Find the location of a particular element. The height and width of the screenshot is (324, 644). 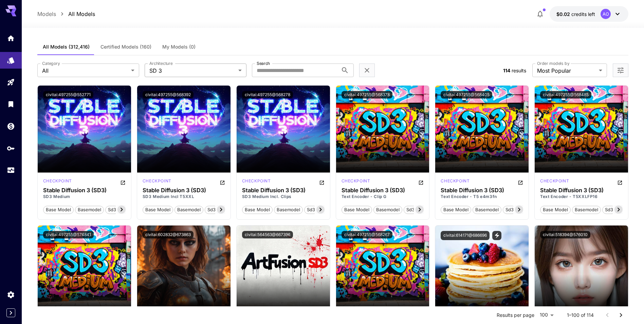

button: civitai:564563@667396 is located at coordinates (268, 235).